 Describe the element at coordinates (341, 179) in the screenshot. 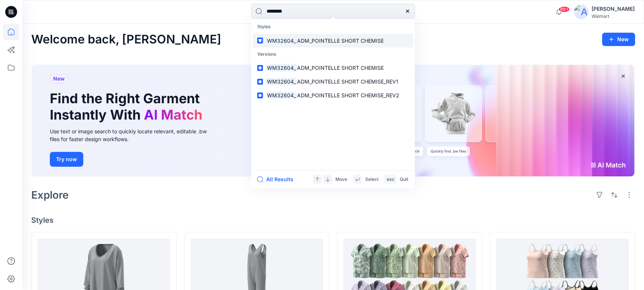

I see `p: Move` at that location.